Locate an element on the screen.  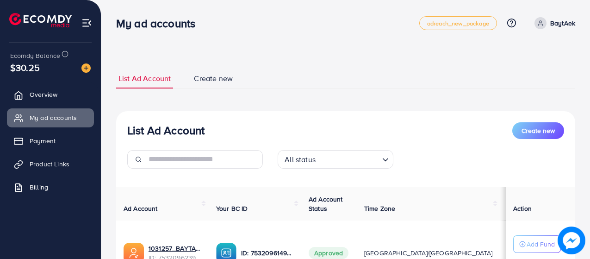
a: My ad accounts is located at coordinates (50, 118).